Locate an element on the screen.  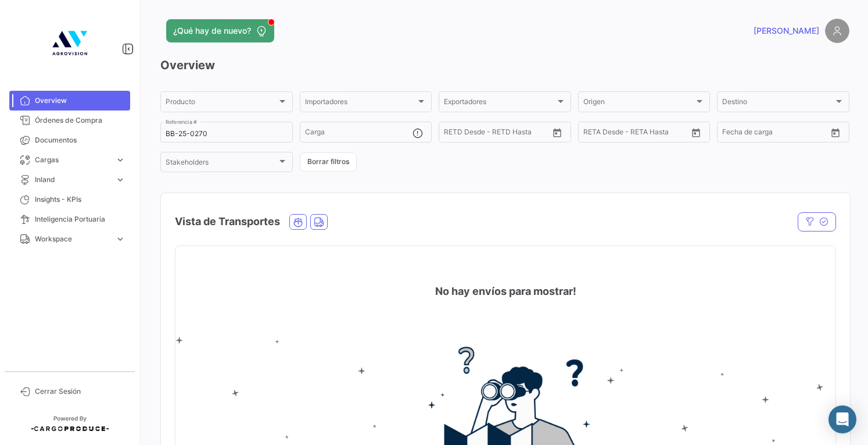
span: Exportadores is located at coordinates (500, 104).